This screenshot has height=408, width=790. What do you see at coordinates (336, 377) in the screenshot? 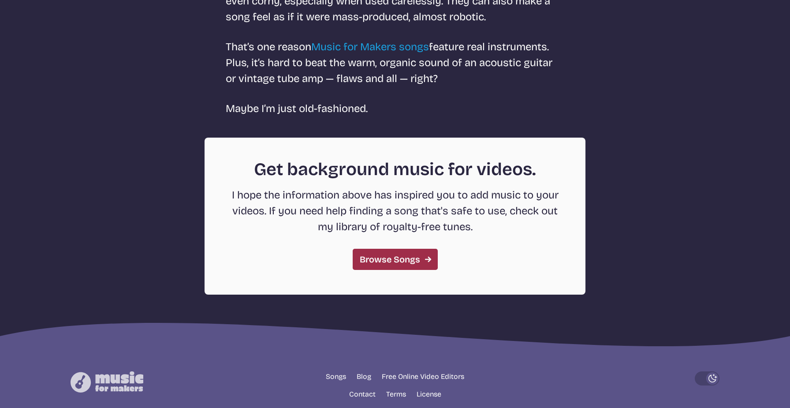
I see `a: Songs` at bounding box center [336, 377].